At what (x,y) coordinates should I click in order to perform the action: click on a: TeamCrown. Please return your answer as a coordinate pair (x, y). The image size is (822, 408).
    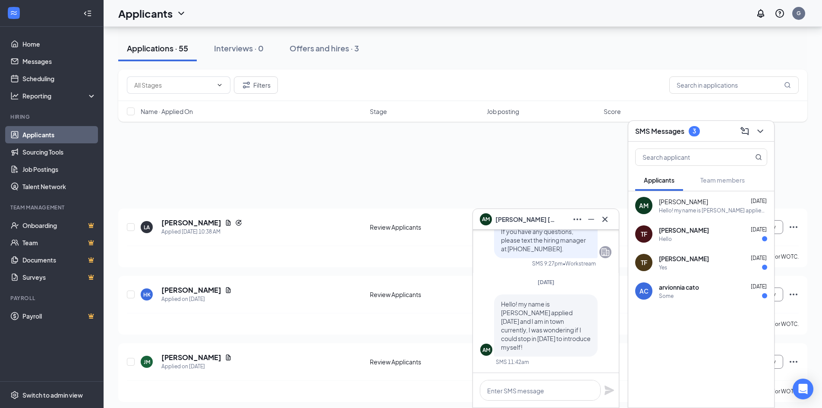
    Looking at the image, I should click on (59, 242).